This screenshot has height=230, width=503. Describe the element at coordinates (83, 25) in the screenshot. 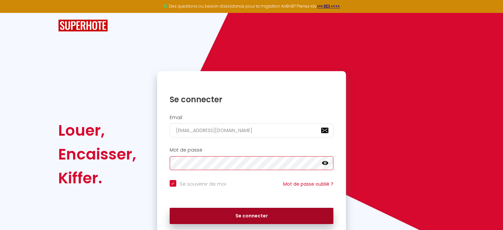

I see `img: SuperHote logo` at that location.